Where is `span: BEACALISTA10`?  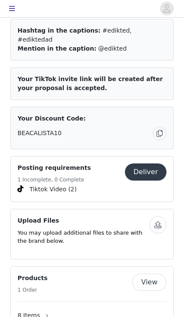
span: BEACALISTA10 is located at coordinates (39, 133).